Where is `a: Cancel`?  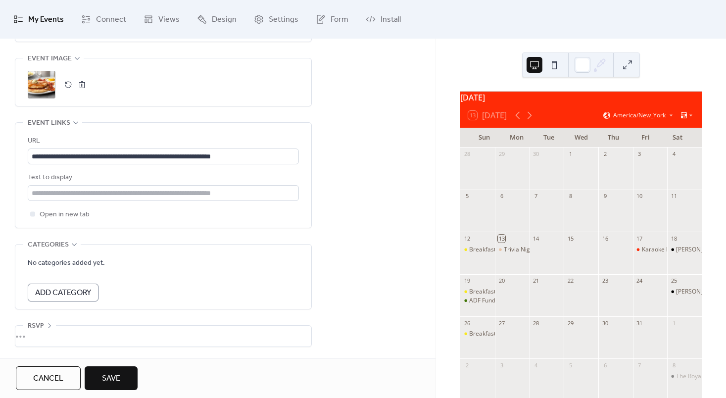 a: Cancel is located at coordinates (48, 378).